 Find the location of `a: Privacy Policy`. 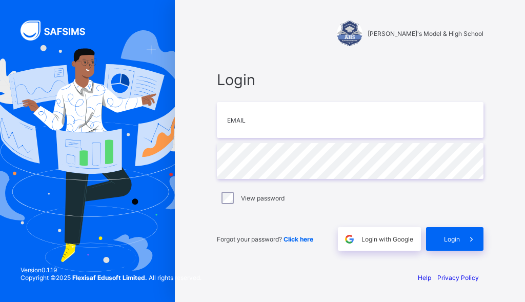

a: Privacy Policy is located at coordinates (458, 277).